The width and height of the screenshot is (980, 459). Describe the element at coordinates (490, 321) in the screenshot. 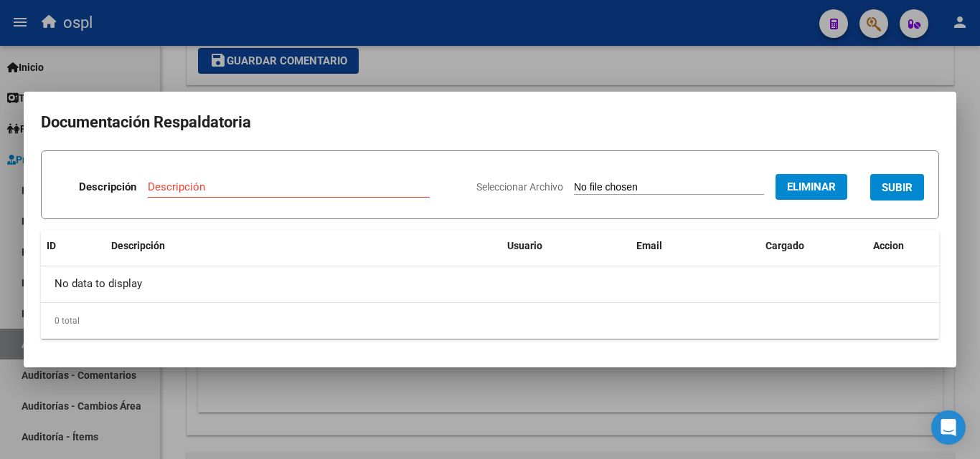

I see `div: 0 total` at that location.